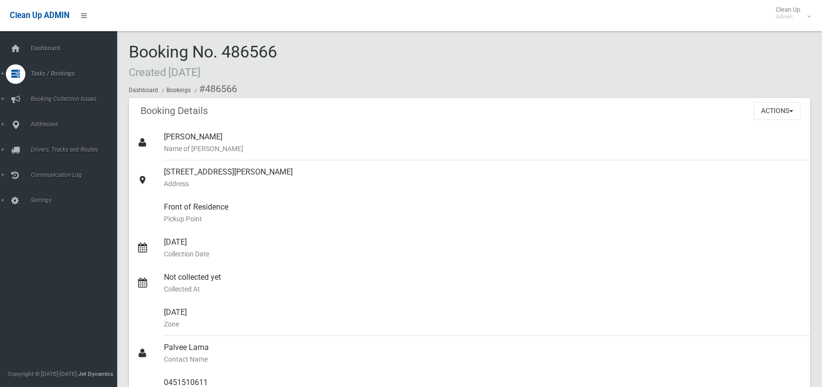  What do you see at coordinates (76, 124) in the screenshot?
I see `span: Addresses` at bounding box center [76, 124].